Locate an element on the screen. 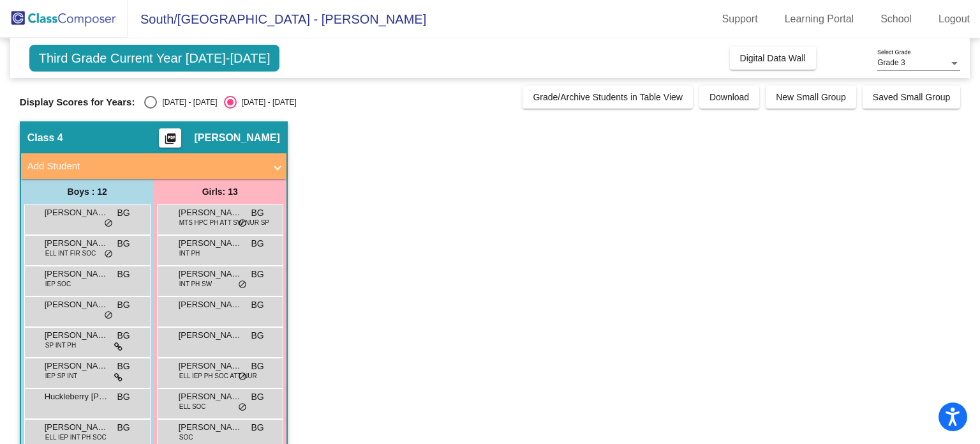 The width and height of the screenshot is (980, 444). a: Learning Portal is located at coordinates (820, 19).